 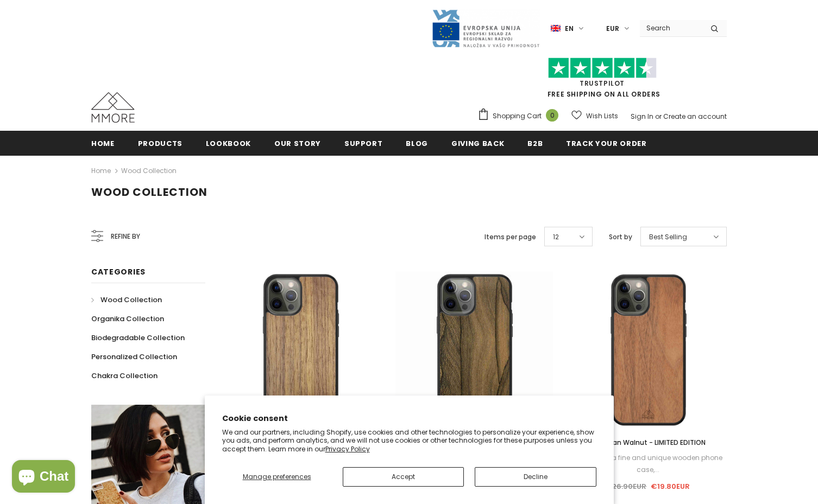 What do you see at coordinates (348, 449) in the screenshot?
I see `a: Privacy Policy` at bounding box center [348, 449].